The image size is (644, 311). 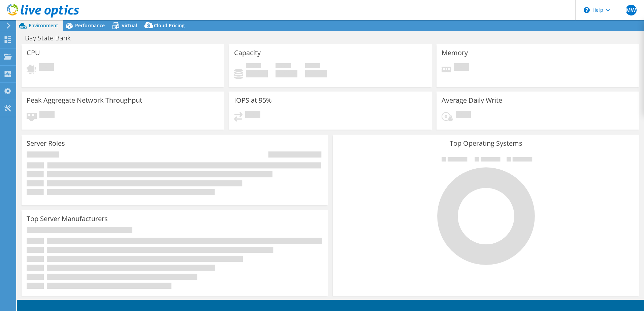 I want to click on h3: Memory, so click(x=454, y=52).